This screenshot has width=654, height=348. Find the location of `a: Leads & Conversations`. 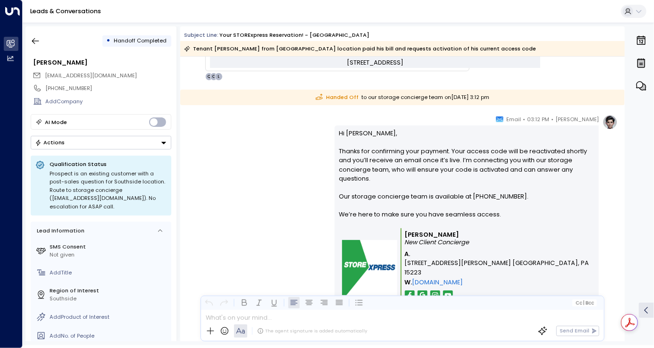

a: Leads & Conversations is located at coordinates (66, 11).